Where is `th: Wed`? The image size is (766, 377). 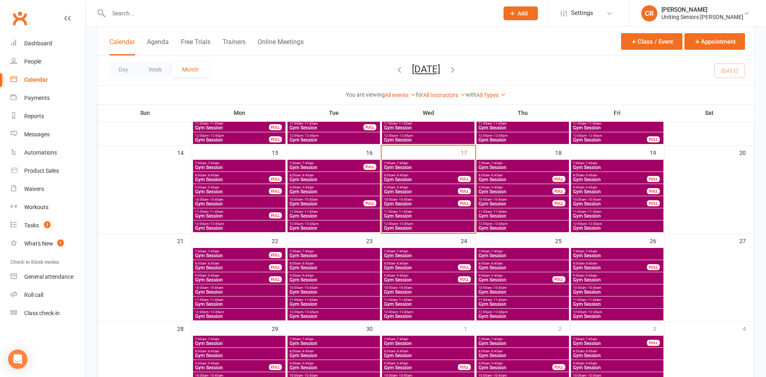
th: Wed is located at coordinates (429, 113).